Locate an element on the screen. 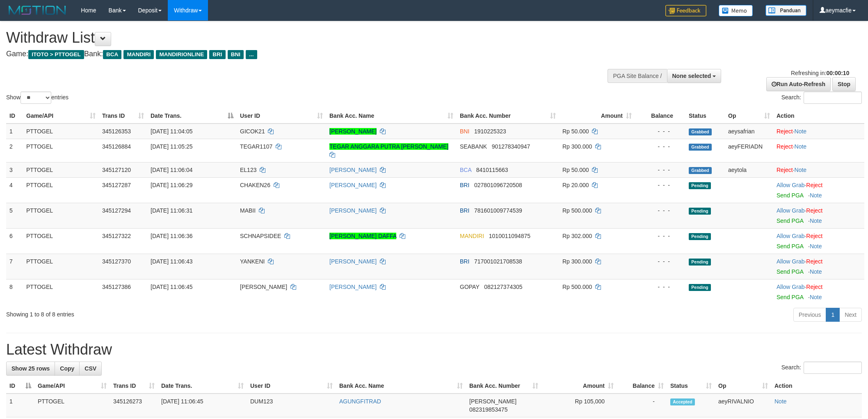  span: Copy is located at coordinates (66, 368).